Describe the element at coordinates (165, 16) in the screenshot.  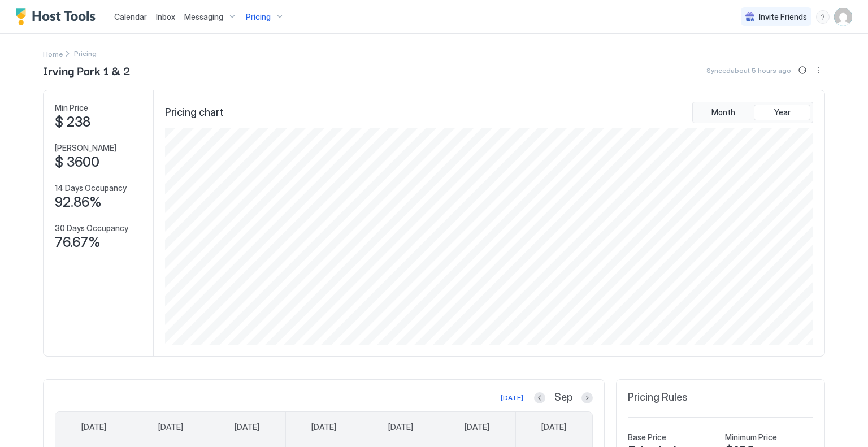
I see `span: Inbox` at that location.